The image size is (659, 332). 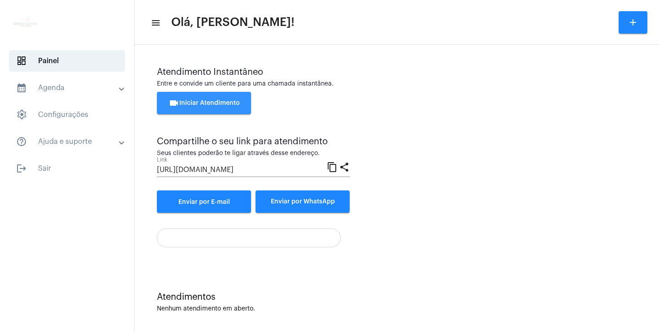 I want to click on span: Iniciar Atendimento, so click(x=204, y=103).